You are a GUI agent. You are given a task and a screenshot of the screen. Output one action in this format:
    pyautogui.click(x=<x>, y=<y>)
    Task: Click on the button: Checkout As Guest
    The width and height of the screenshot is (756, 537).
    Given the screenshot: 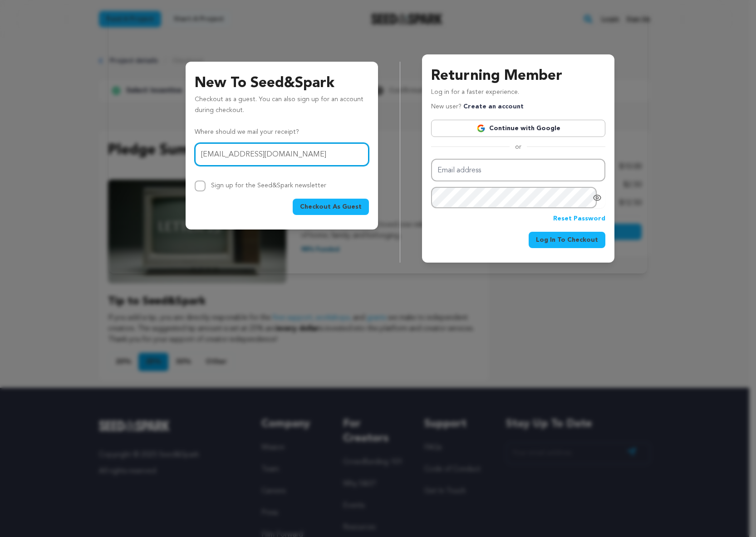 What is the action you would take?
    pyautogui.click(x=330, y=207)
    